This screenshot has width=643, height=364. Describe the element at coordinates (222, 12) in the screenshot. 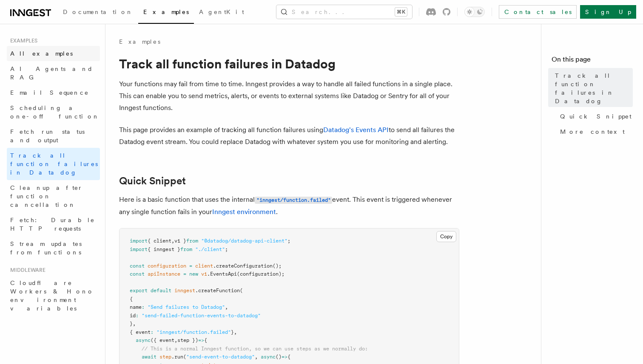

I see `span: AgentKit` at that location.